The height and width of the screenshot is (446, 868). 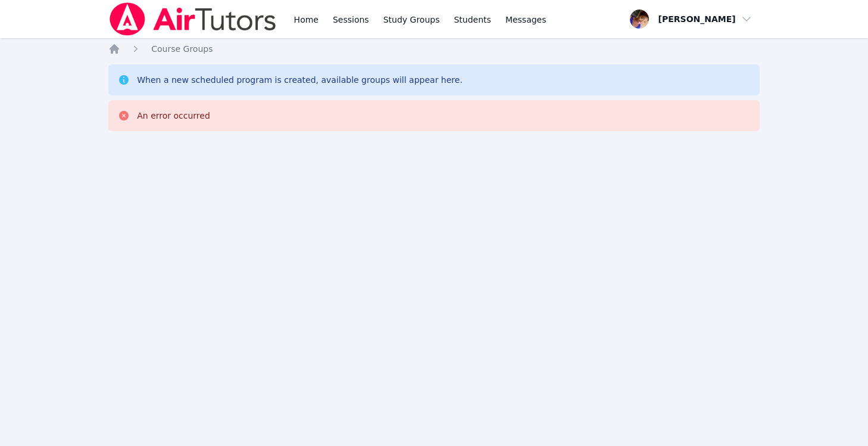 What do you see at coordinates (299, 80) in the screenshot?
I see `div: When a new scheduled program is created, available groups will appear here.` at bounding box center [299, 80].